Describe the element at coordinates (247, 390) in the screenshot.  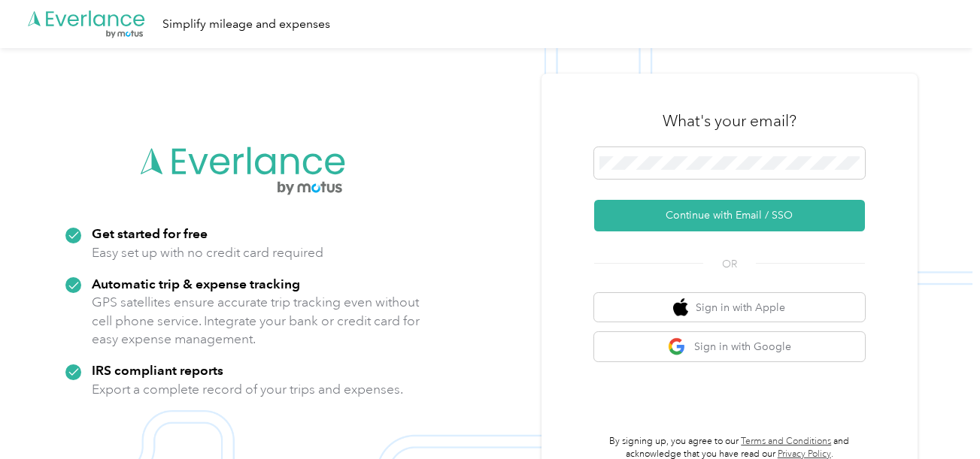
I see `p: Export a complete record of your trips and expenses.` at that location.